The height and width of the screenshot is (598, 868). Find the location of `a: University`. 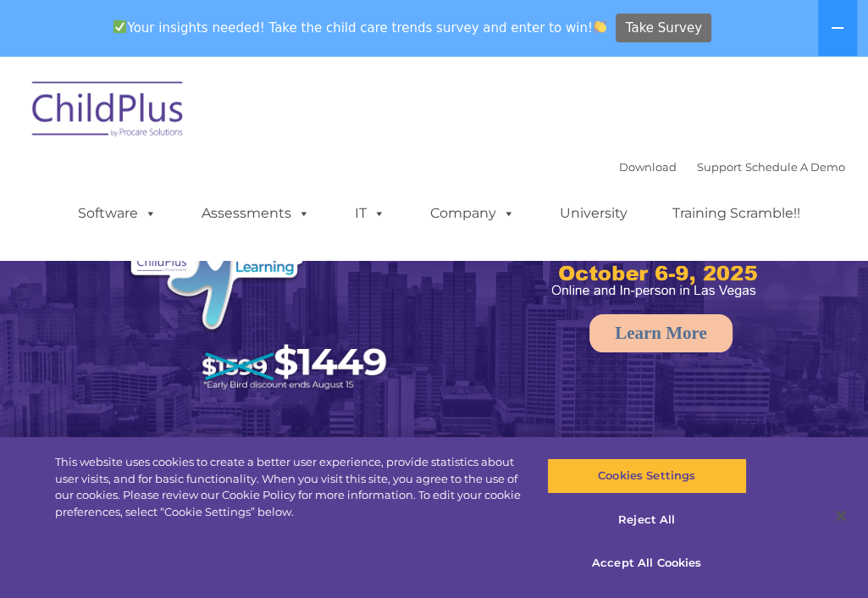

a: University is located at coordinates (594, 213).